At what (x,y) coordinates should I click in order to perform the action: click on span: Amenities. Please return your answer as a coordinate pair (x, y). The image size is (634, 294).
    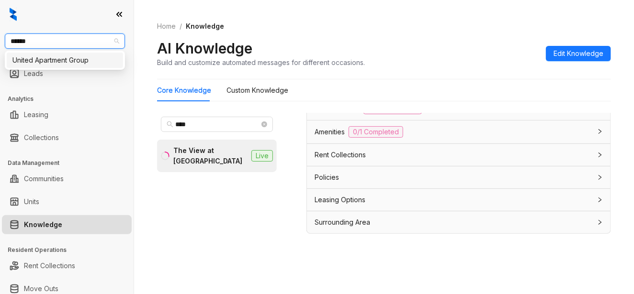
    Looking at the image, I should click on (329, 132).